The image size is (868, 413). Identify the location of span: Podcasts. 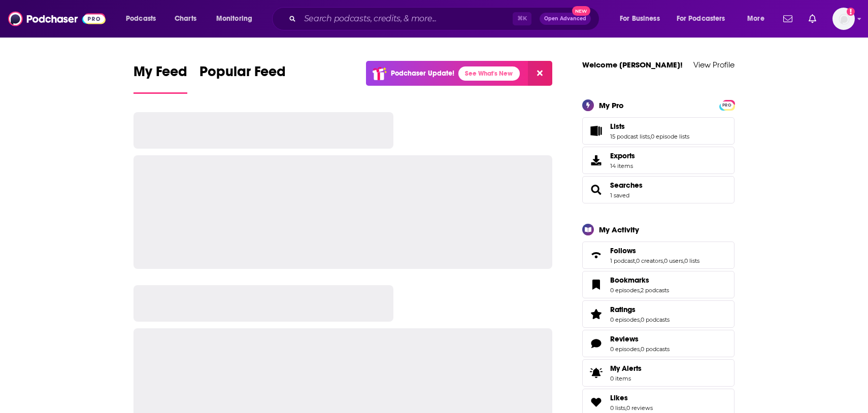
(141, 18).